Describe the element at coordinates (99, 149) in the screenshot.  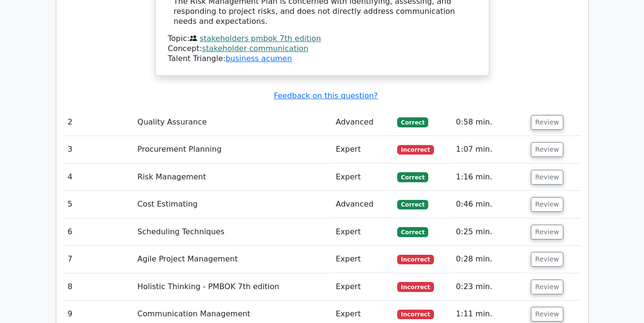
I see `td: 3` at that location.